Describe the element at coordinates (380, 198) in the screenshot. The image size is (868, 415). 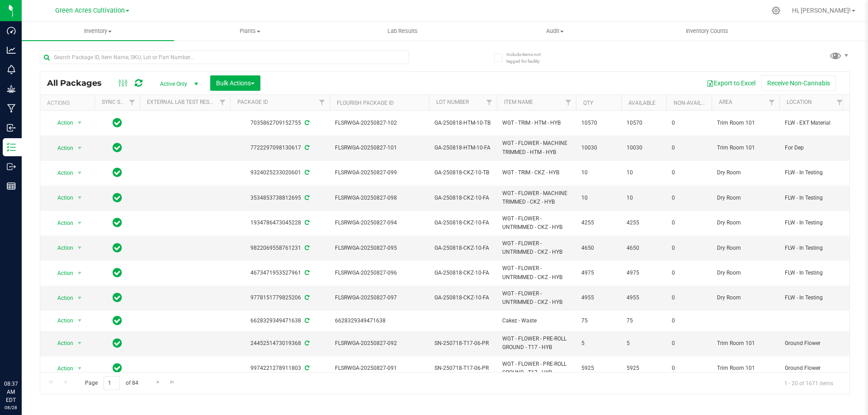
I see `span: FLSRWGA-20250827-098` at that location.